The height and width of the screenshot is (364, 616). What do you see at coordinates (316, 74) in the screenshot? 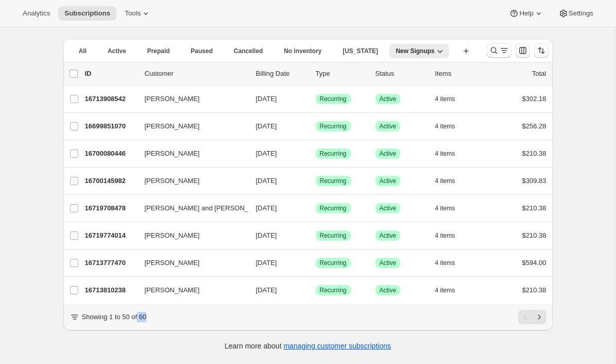
I see `div: IDCustomerBilling DateTypeStatusItemsTotal` at bounding box center [316, 74].